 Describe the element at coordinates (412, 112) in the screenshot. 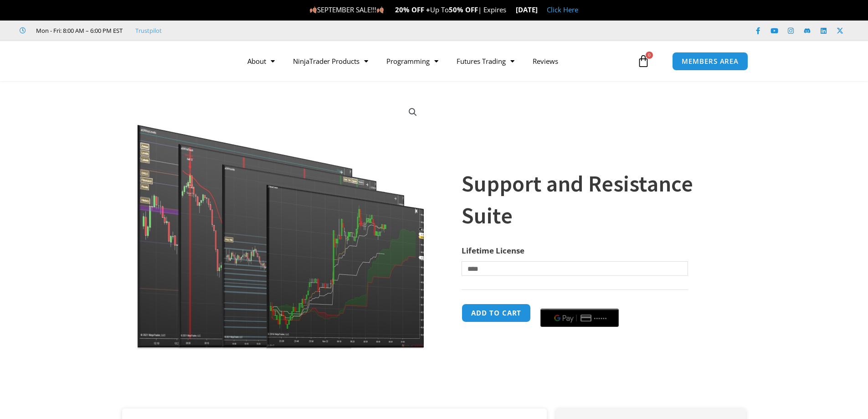

I see `a: View full-screen image gallery` at that location.